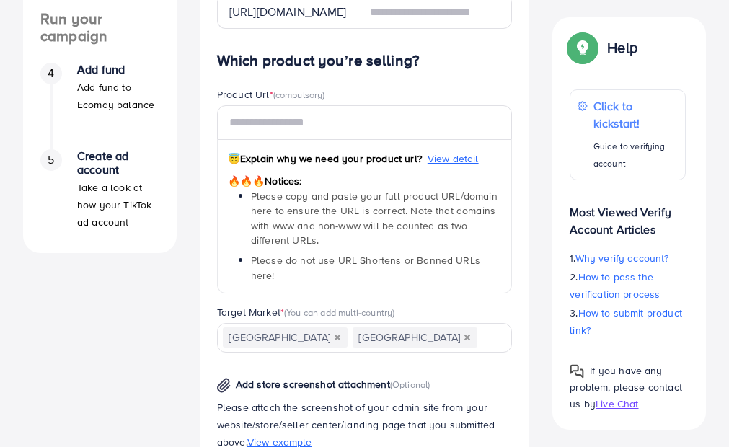 The height and width of the screenshot is (447, 729). I want to click on span: (compulsory), so click(299, 95).